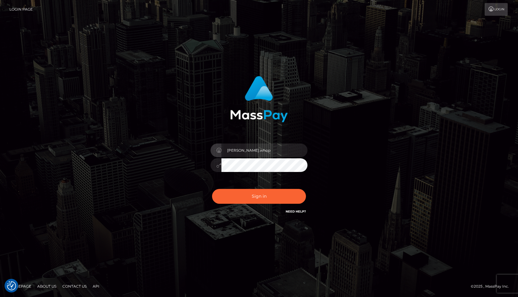 The width and height of the screenshot is (518, 297). What do you see at coordinates (21, 9) in the screenshot?
I see `a: Login Page` at bounding box center [21, 9].